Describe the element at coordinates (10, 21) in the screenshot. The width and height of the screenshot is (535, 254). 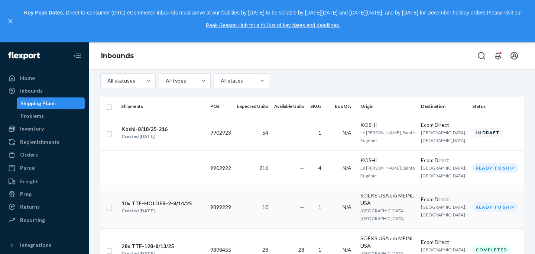
I see `button: close,` at that location.